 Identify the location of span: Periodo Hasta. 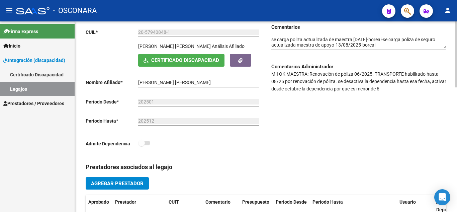
(327, 202).